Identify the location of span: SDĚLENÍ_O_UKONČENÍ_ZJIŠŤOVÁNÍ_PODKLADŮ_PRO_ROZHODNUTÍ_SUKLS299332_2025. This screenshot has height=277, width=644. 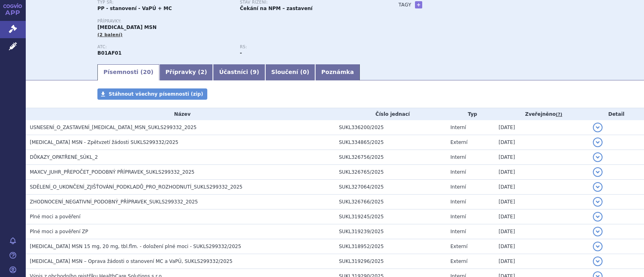
(136, 187).